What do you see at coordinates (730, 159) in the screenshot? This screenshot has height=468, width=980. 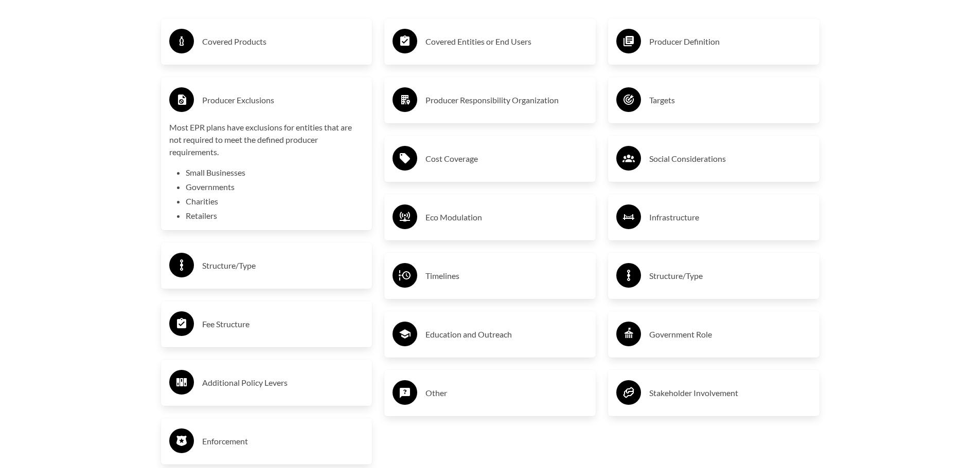 I see `h3: Social Considerations` at bounding box center [730, 159].